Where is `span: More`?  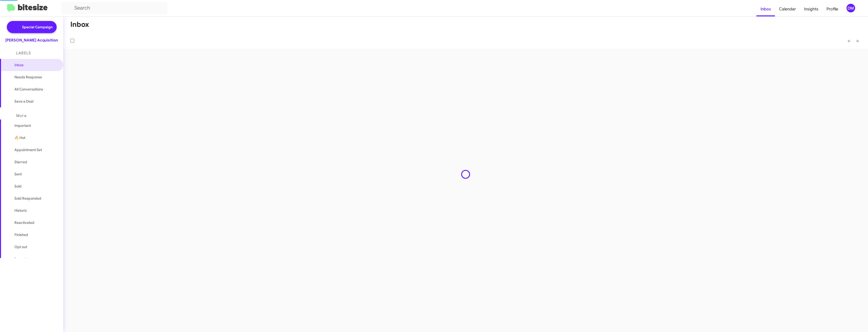 span: More is located at coordinates (21, 116).